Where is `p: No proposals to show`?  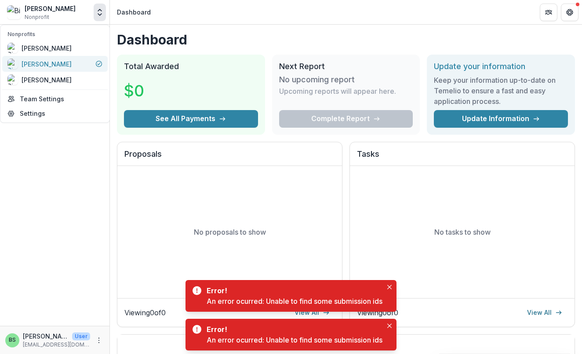
p: No proposals to show is located at coordinates (230, 232).